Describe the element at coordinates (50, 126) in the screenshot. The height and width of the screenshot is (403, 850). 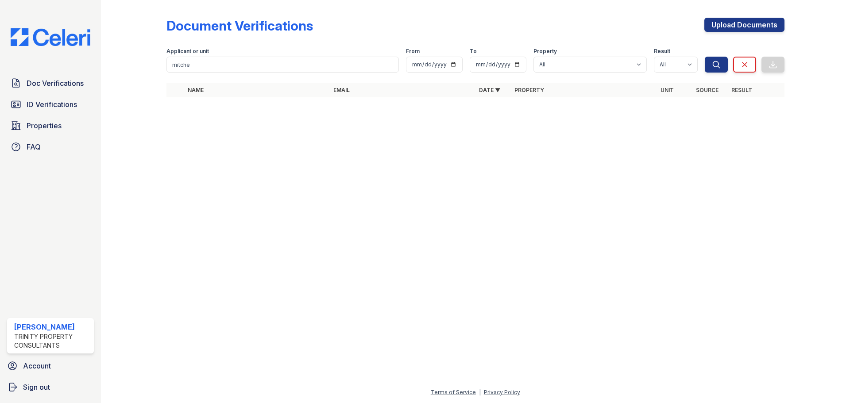
I see `a: Properties` at that location.